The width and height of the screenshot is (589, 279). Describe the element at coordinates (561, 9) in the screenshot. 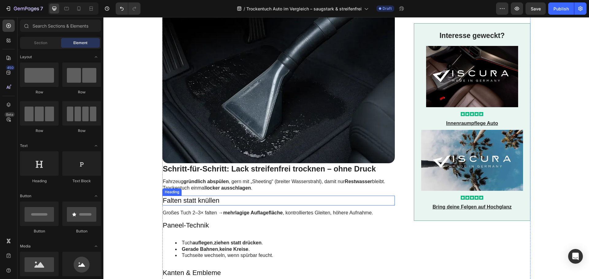

I see `button: Publish` at that location.